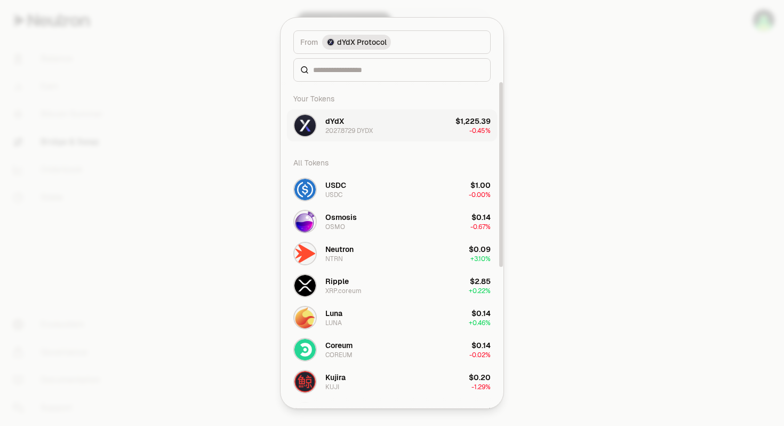 The height and width of the screenshot is (426, 784). Describe the element at coordinates (480, 355) in the screenshot. I see `span: -0.02%` at that location.